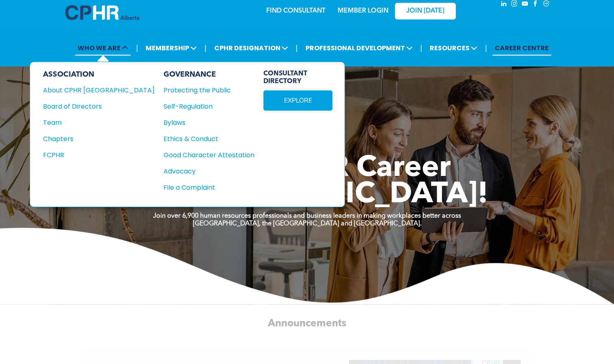 This screenshot has height=364, width=614. I want to click on div: Protecting the Public, so click(204, 90).